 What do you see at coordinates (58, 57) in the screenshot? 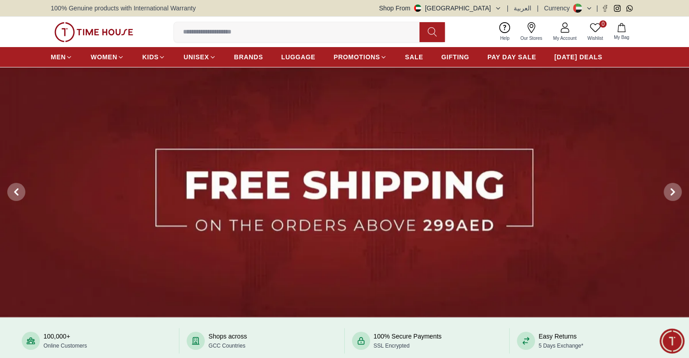
I see `span: MEN` at bounding box center [58, 57].